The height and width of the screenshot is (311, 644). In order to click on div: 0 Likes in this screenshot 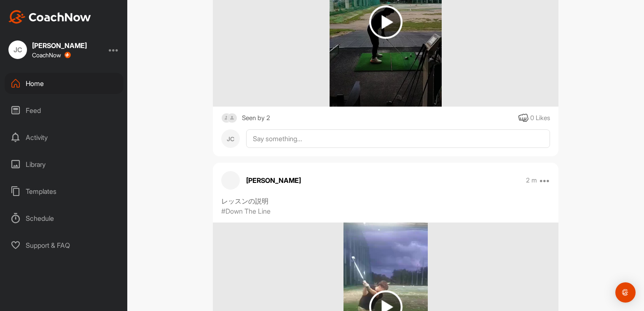, I will do `click(540, 118)`.